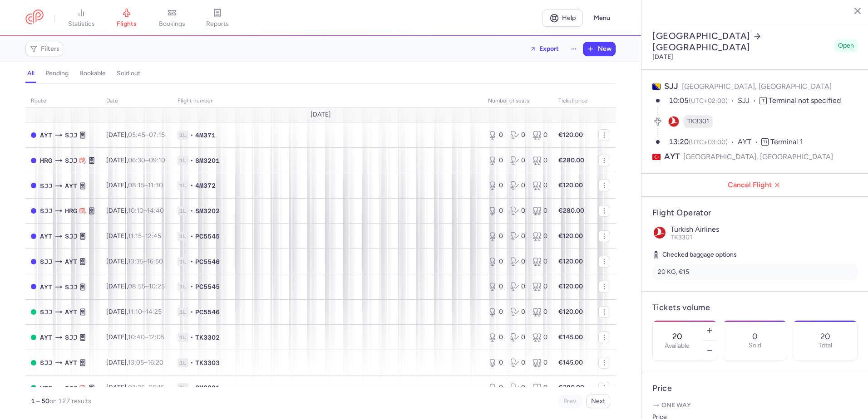 The image size is (868, 419). What do you see at coordinates (155, 211) in the screenshot?
I see `time: 14:40` at bounding box center [155, 211].